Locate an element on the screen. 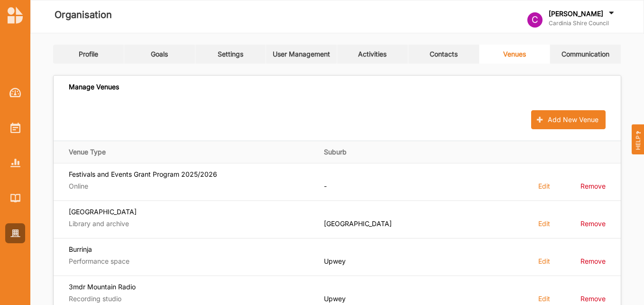  img: Reports is located at coordinates (15, 162).